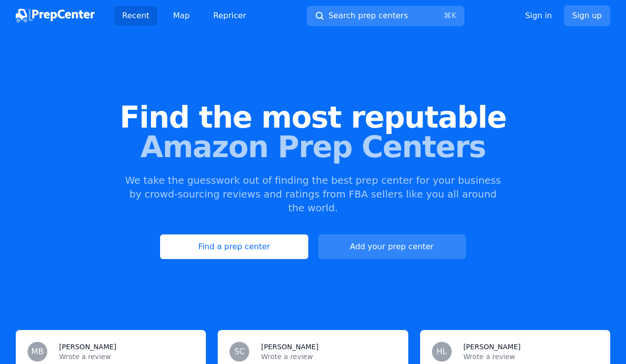 The width and height of the screenshot is (626, 364). I want to click on button: Search prep centers⌘K, so click(386, 16).